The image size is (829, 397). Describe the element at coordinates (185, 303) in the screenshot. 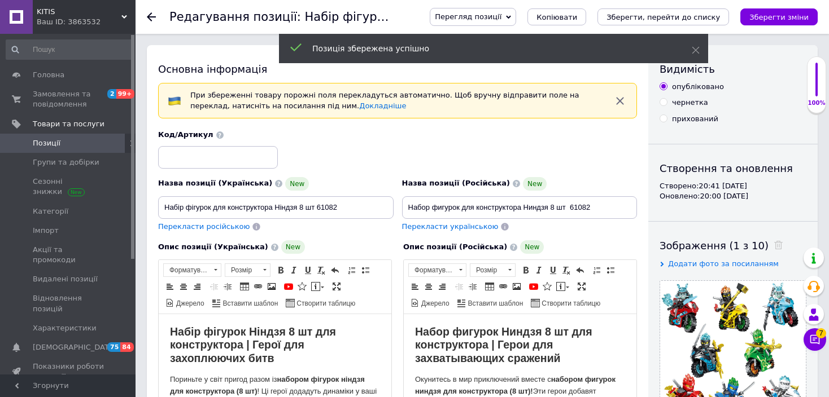

I see `a: Джерело` at that location.